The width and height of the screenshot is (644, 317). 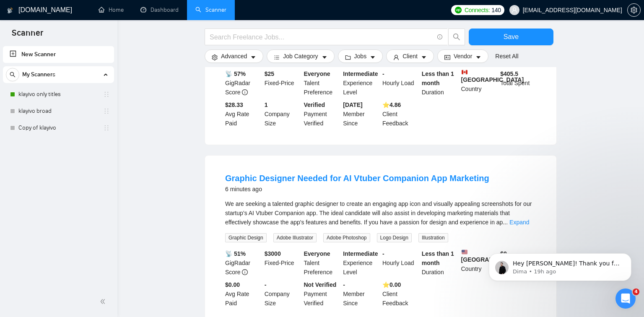 What do you see at coordinates (357, 189) in the screenshot?
I see `div: 6 minutes ago` at bounding box center [357, 189].